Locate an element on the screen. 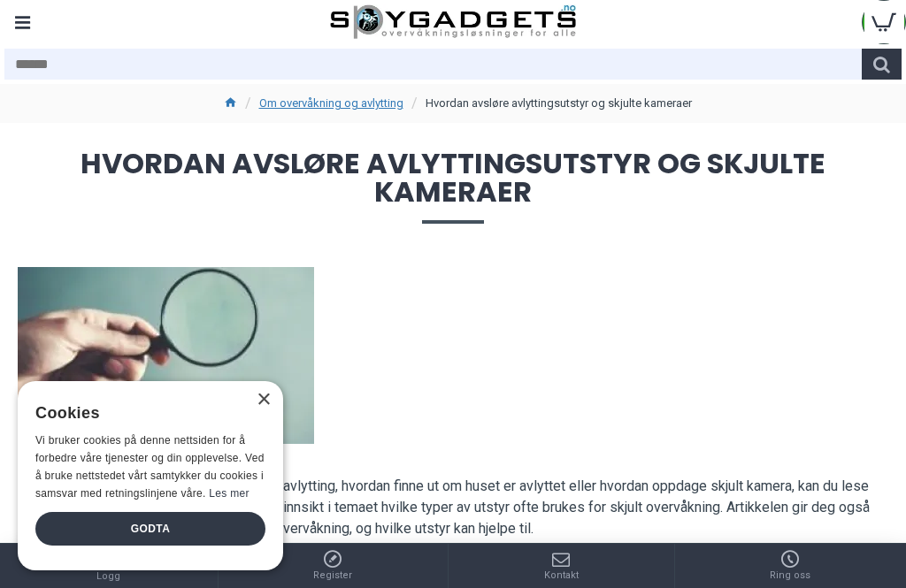  img: SpyGadgets.no is located at coordinates (453, 22).